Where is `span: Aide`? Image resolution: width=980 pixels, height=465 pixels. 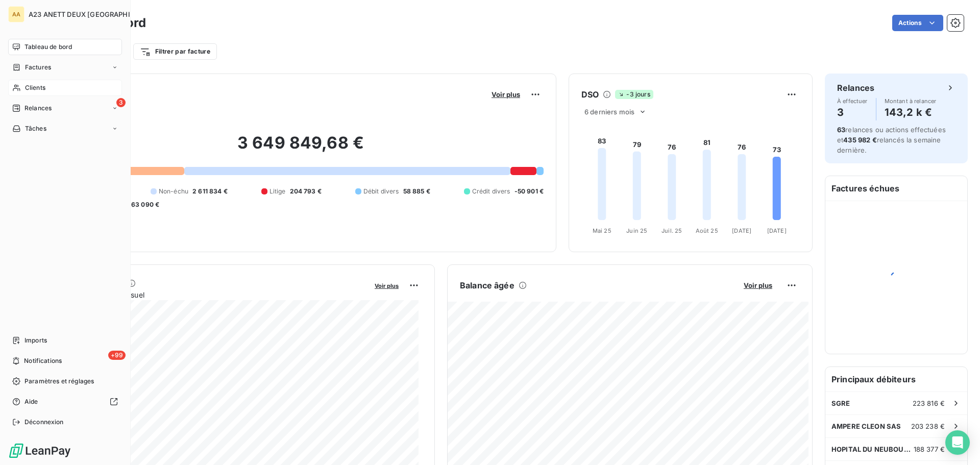 span: Aide is located at coordinates (31, 402).